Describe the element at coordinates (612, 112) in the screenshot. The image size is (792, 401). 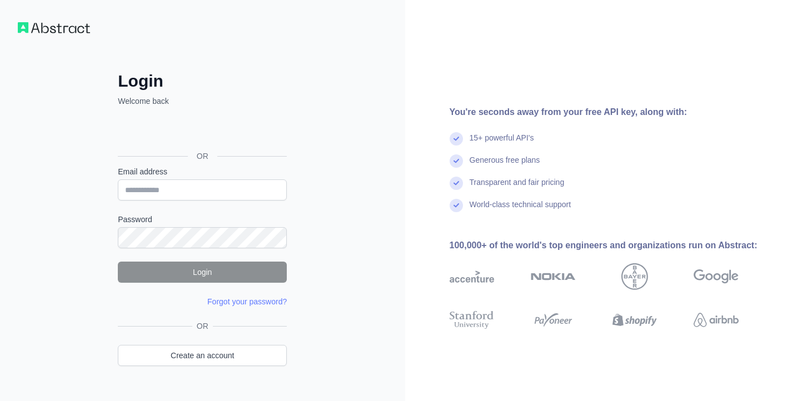
I see `div: You're seconds away from your free API key, along with:` at that location.